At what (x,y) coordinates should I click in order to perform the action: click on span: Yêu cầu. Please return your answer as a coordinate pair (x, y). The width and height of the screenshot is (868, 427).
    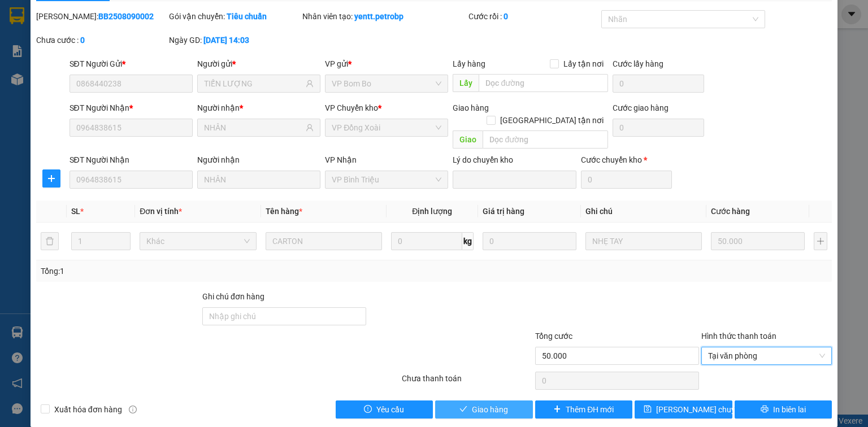
    Looking at the image, I should click on (390, 410).